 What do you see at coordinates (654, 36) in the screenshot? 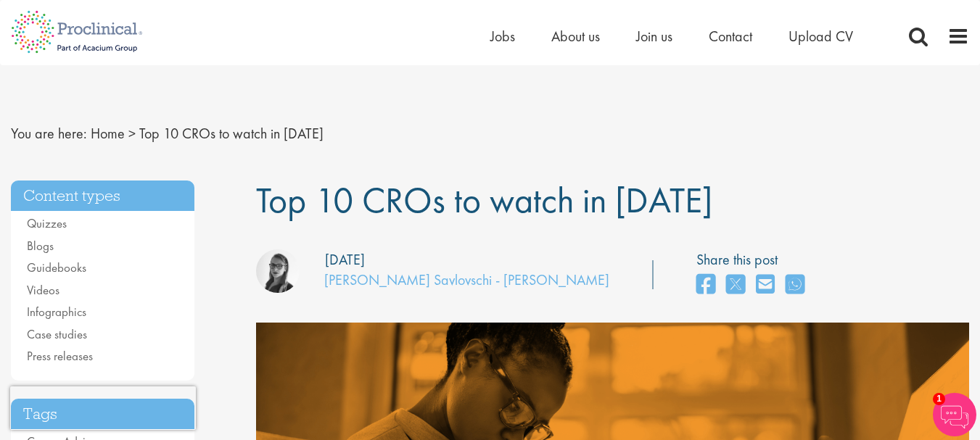
I see `span: Join us` at bounding box center [654, 36].